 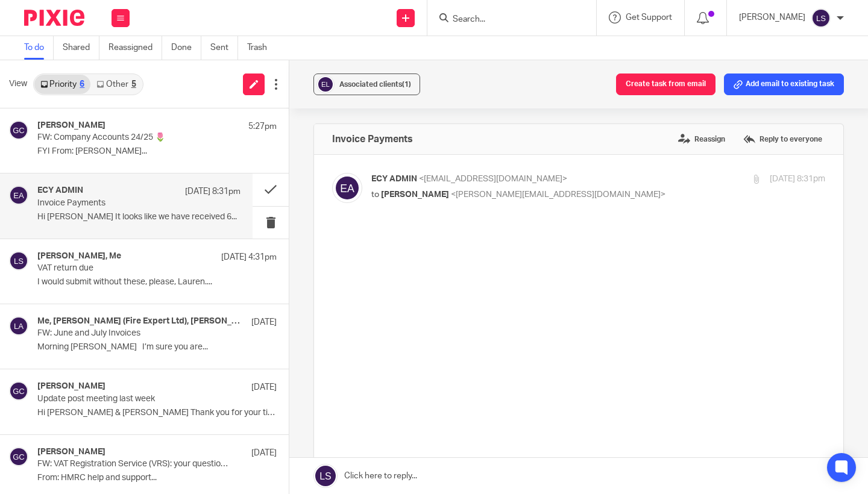 I want to click on a: Priority6, so click(x=62, y=85).